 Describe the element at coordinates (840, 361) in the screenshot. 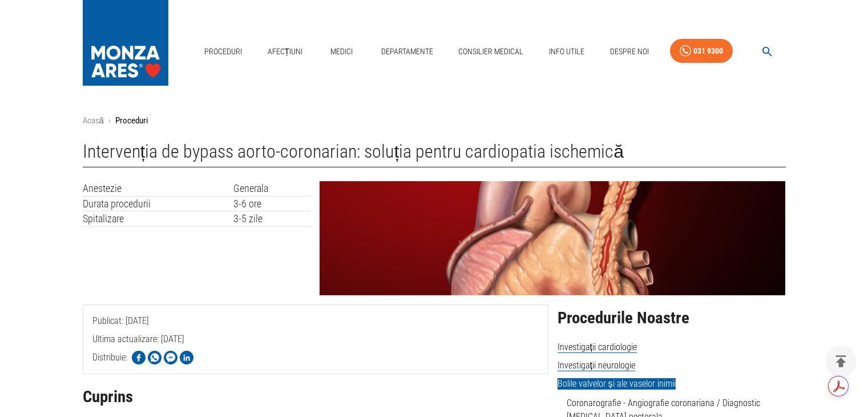

I see `button: delete` at that location.